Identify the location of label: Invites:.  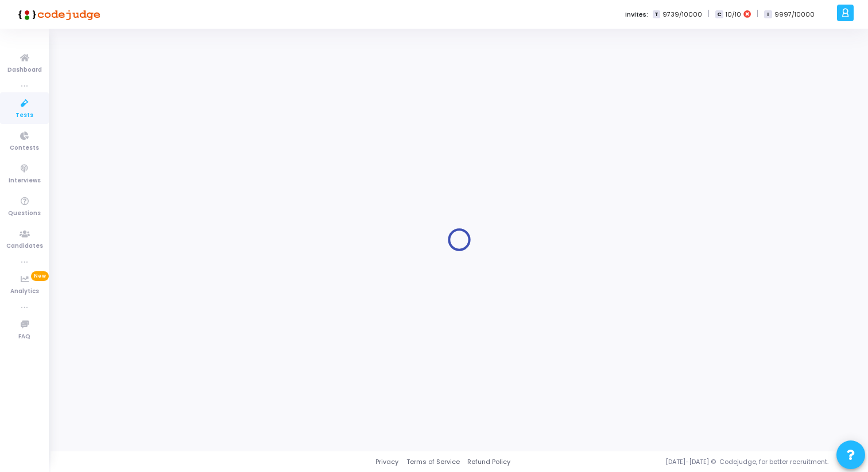
(636, 15).